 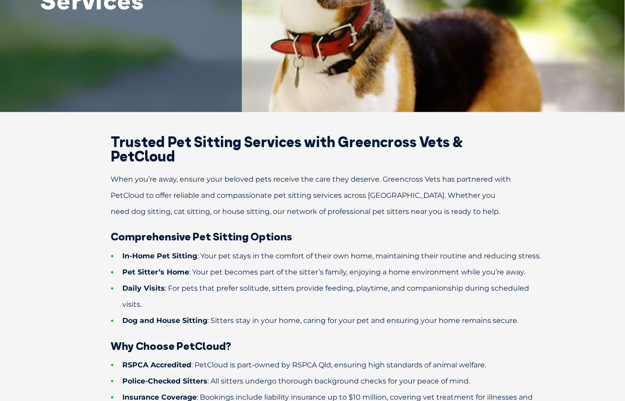 I want to click on h3: Comprehensive Pet Sitting Options, so click(x=313, y=237).